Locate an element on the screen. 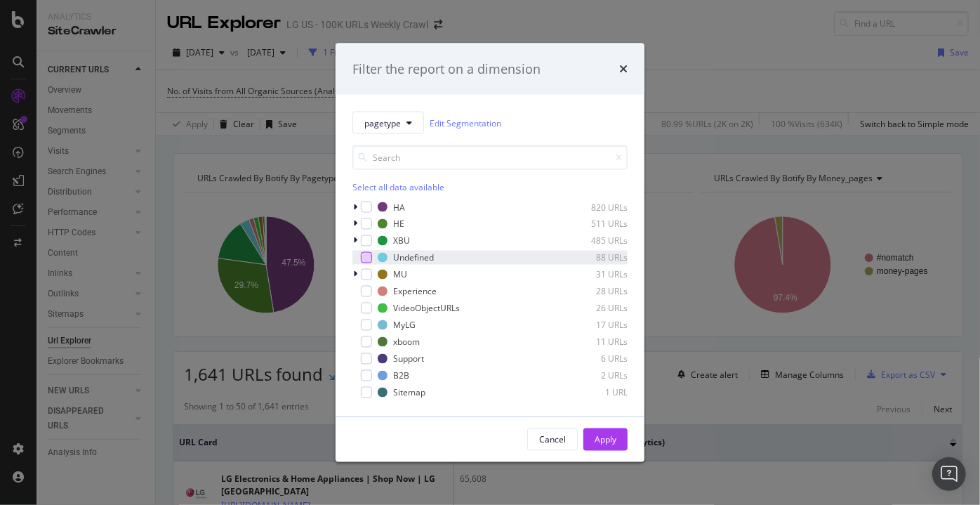  div: XBU is located at coordinates (402, 240).